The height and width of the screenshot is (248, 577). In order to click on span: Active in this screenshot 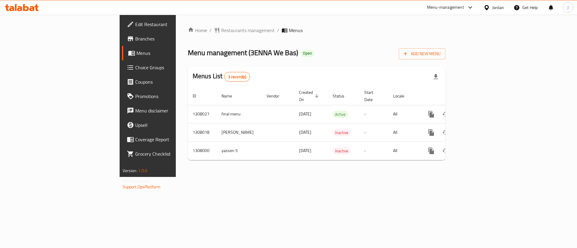, I will do `click(340, 114)`.